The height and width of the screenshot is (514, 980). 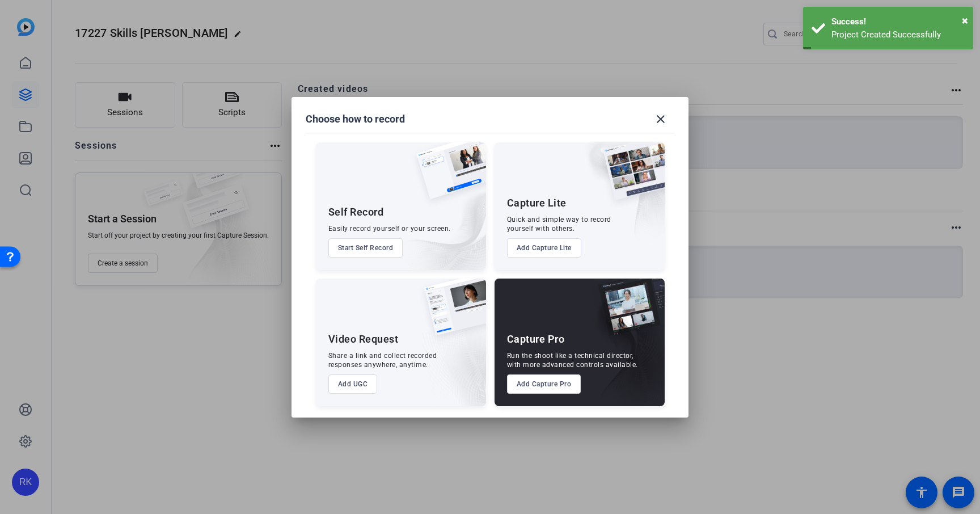 What do you see at coordinates (383, 360) in the screenshot?
I see `div: Share a link and collect recorded responses anywhere, anytime.` at bounding box center [383, 360].